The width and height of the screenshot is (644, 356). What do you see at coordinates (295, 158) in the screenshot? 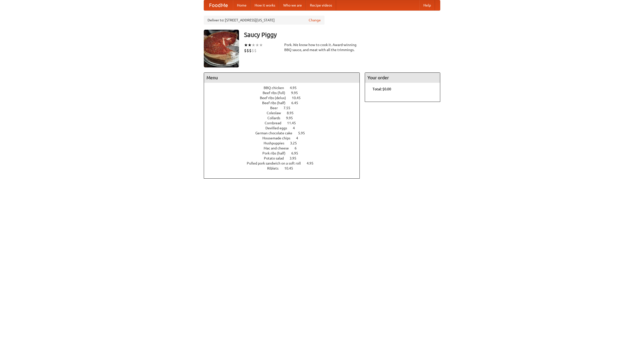
I see `span: 3.95` at bounding box center [295, 158].